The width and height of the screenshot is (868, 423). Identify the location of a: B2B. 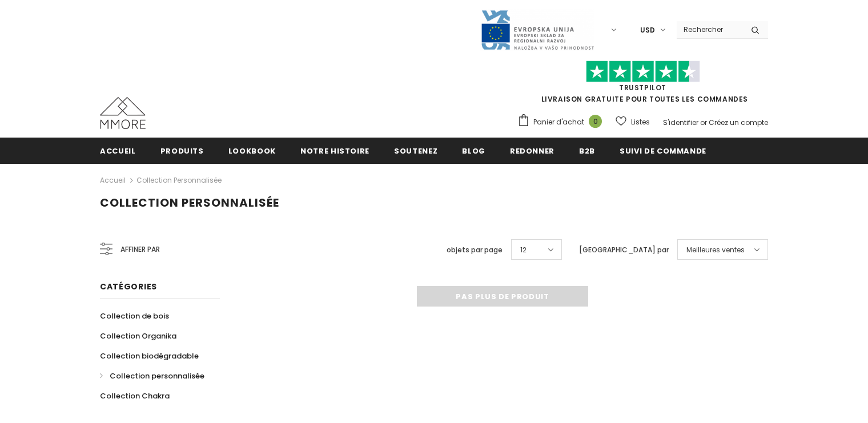
(587, 151).